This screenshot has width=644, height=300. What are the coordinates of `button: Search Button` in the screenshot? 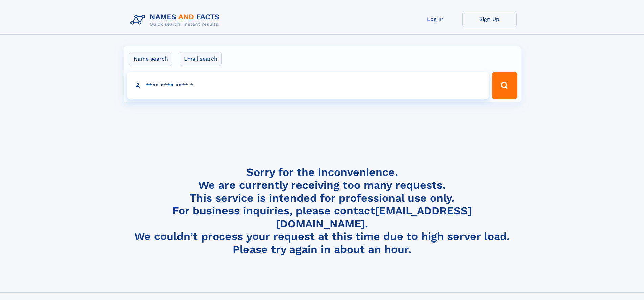 It's located at (505, 86).